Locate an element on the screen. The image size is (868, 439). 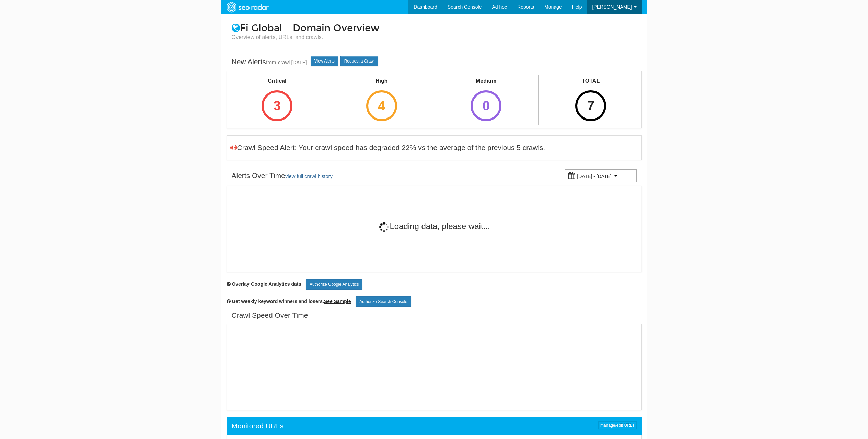
span: Overlay chart with Google Analytics data is located at coordinates (267, 284).